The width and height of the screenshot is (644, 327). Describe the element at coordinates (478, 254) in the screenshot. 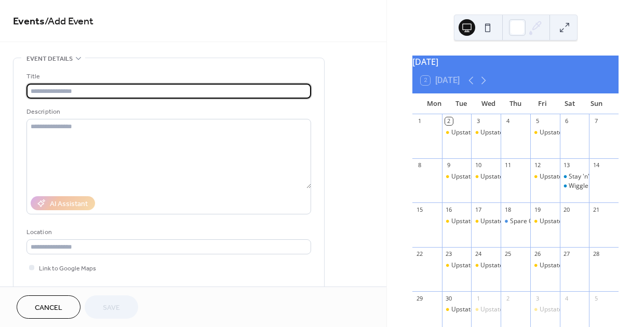

I see `div: 24` at that location.